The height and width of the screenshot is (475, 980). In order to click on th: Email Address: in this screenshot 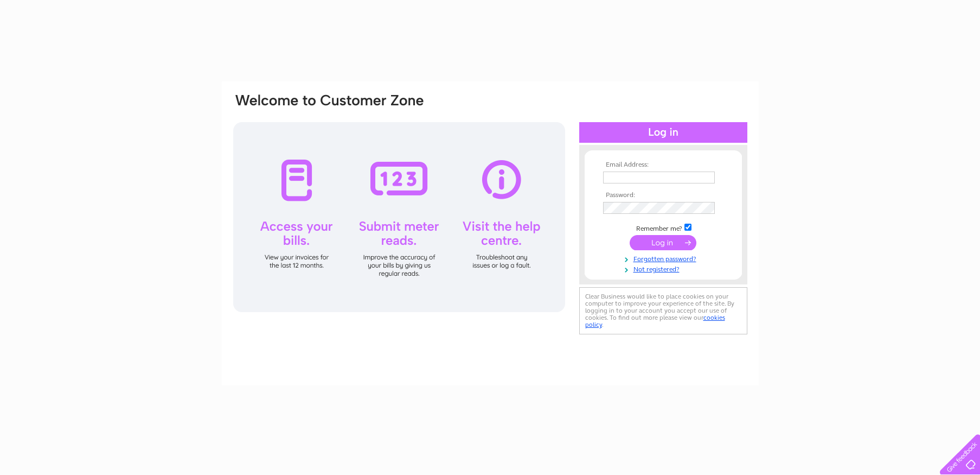, I will do `click(664, 165)`.